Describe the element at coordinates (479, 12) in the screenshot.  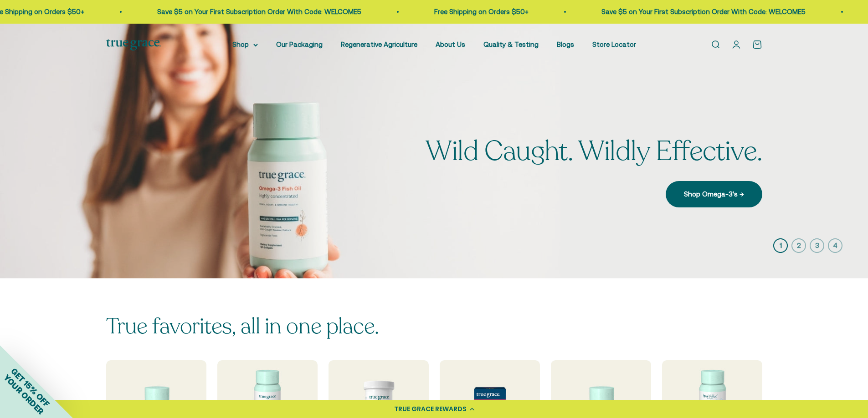
I see `a: Free Shipping on Orders $50+` at that location.